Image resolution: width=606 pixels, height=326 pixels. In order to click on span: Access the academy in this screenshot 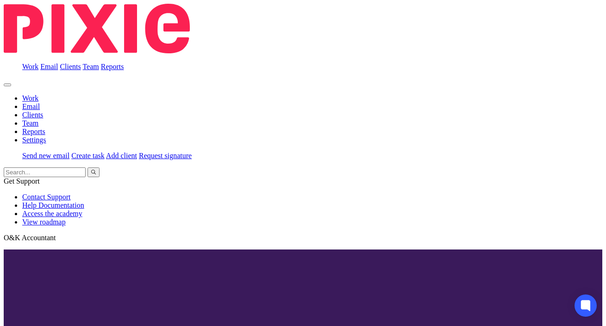, I will do `click(52, 213)`.